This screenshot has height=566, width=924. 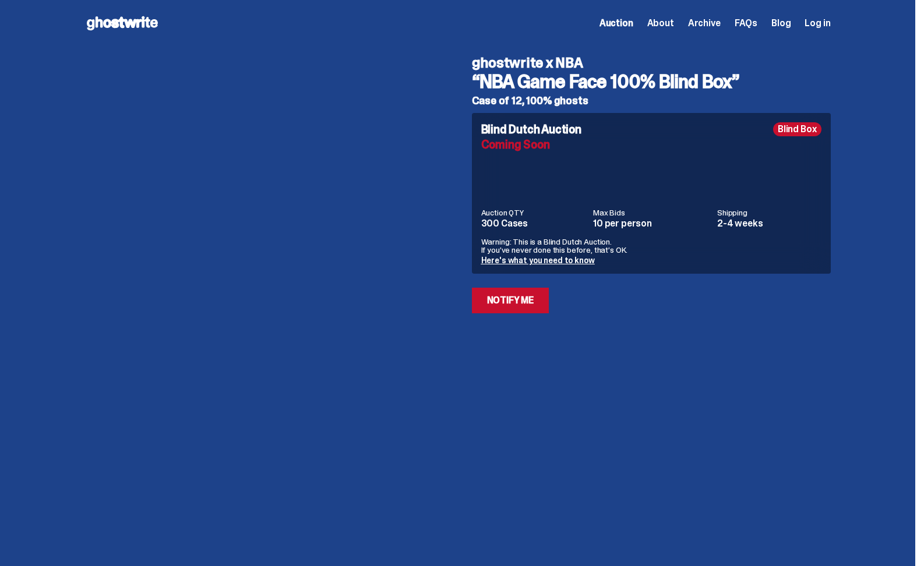 I want to click on a: Auction, so click(x=616, y=23).